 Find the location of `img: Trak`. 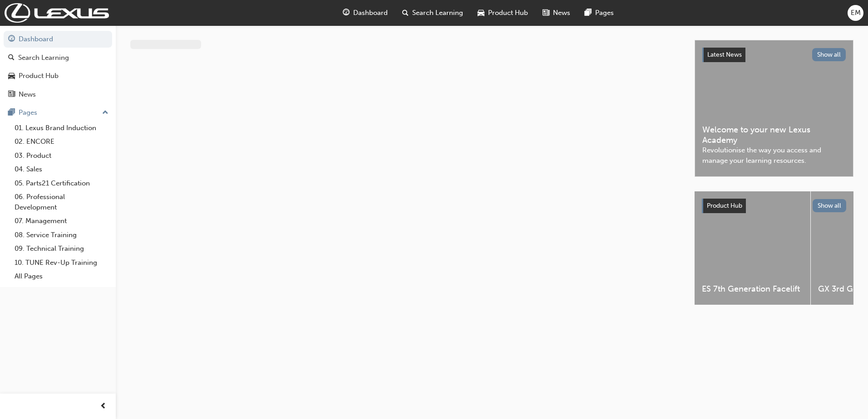

img: Trak is located at coordinates (57, 13).